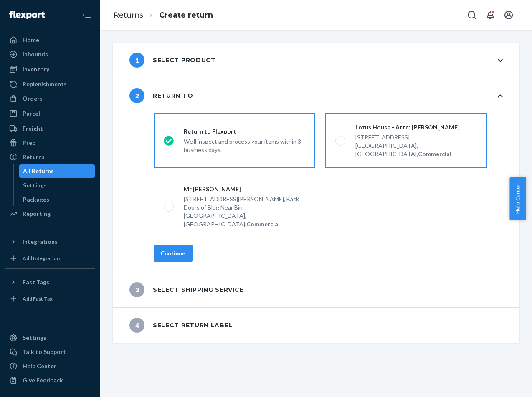 Image resolution: width=532 pixels, height=397 pixels. What do you see at coordinates (50, 242) in the screenshot?
I see `button: Integrations` at bounding box center [50, 242].